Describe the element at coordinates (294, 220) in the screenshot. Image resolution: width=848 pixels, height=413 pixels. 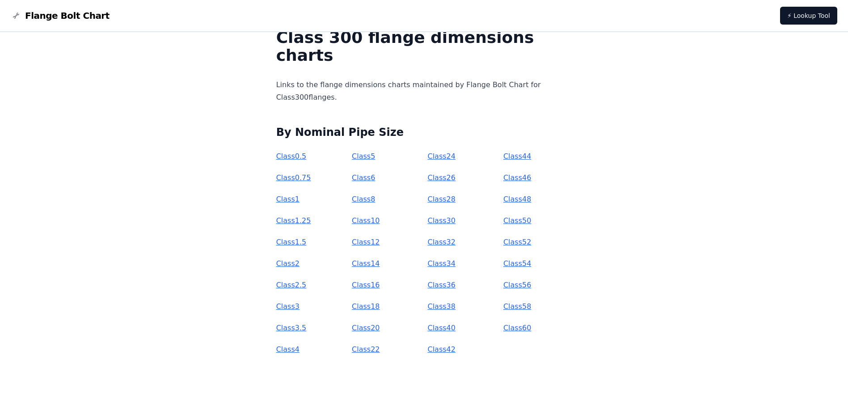
I see `a: Class1.25` at that location.